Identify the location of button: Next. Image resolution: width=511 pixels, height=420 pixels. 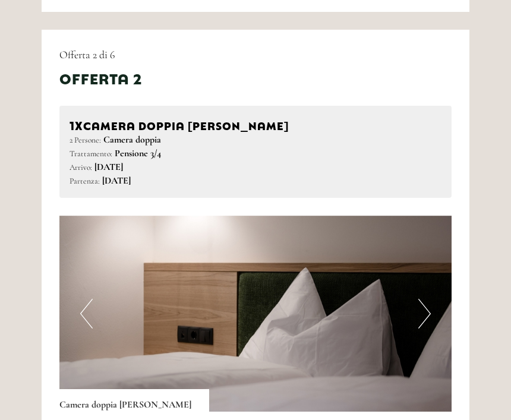
(424, 313).